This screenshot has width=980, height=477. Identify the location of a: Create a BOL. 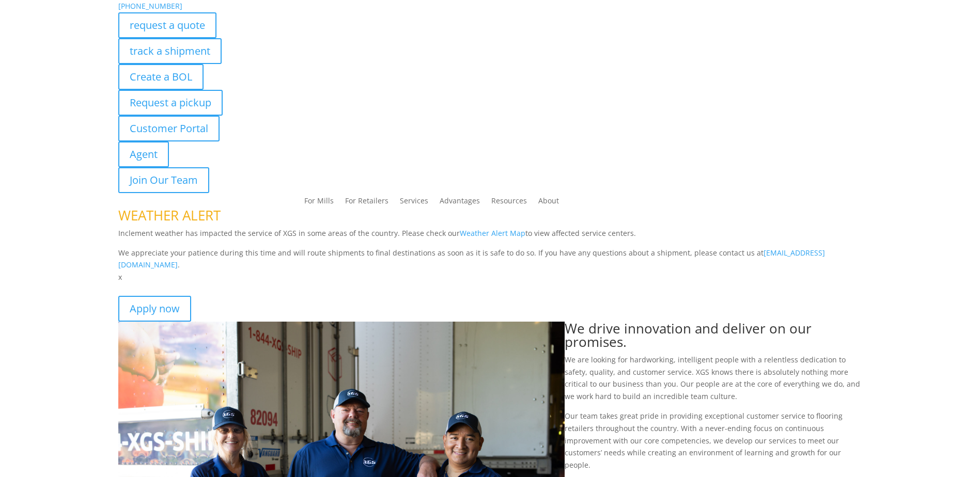
(160, 77).